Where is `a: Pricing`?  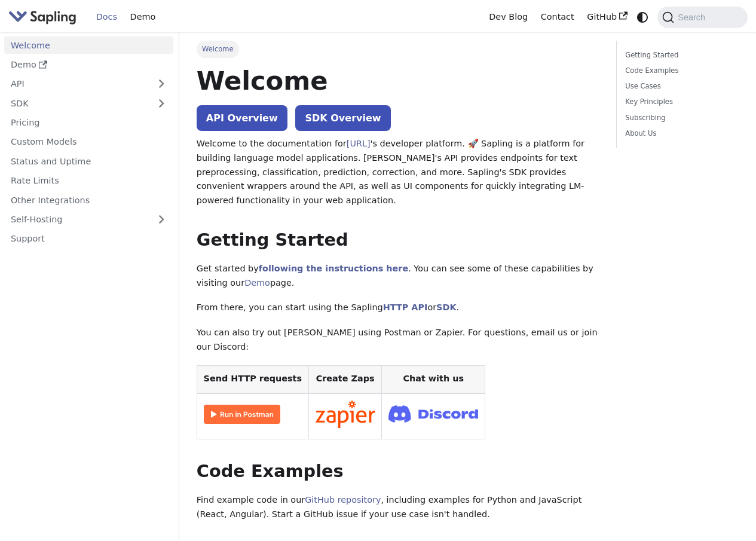
a: Pricing is located at coordinates (89, 123).